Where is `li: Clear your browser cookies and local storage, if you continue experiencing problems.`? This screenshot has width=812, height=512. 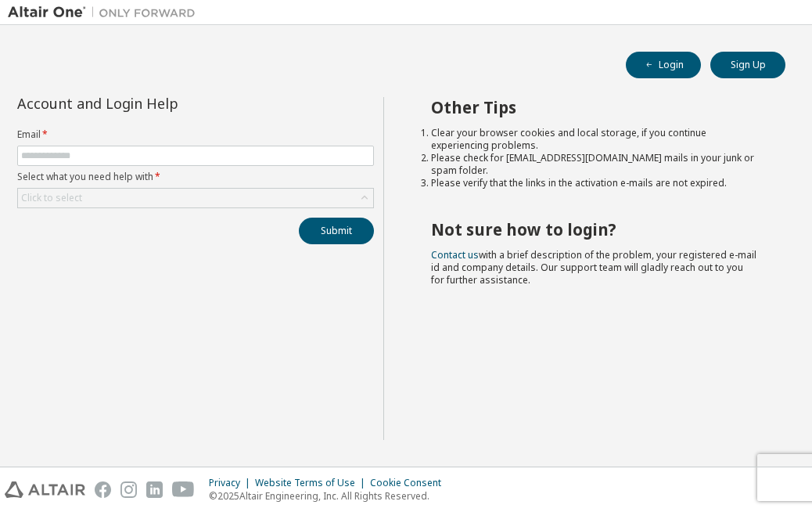
li: Clear your browser cookies and local storage, if you continue experiencing problems. is located at coordinates (594, 139).